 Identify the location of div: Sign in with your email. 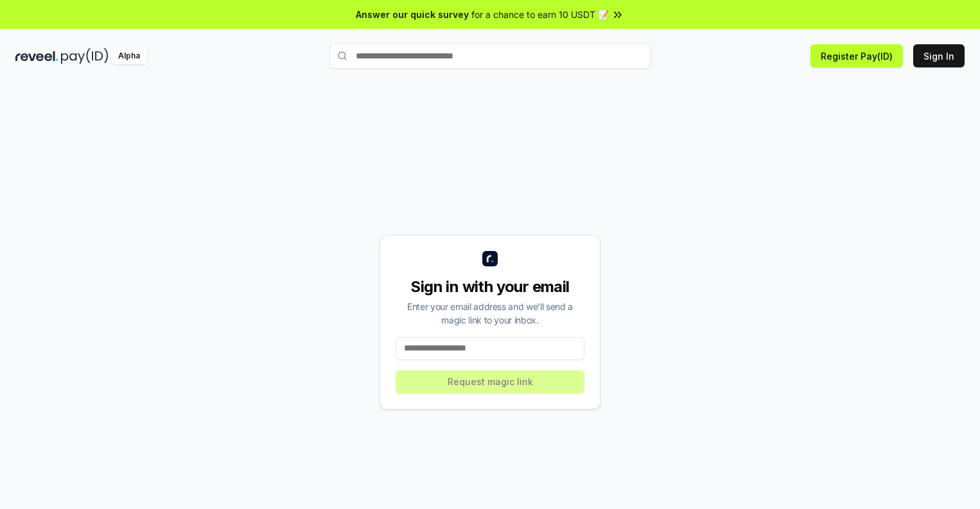
(490, 287).